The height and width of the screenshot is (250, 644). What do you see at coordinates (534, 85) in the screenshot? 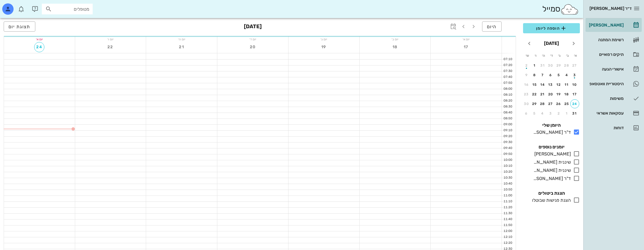
I see `div: 15` at bounding box center [534, 85].